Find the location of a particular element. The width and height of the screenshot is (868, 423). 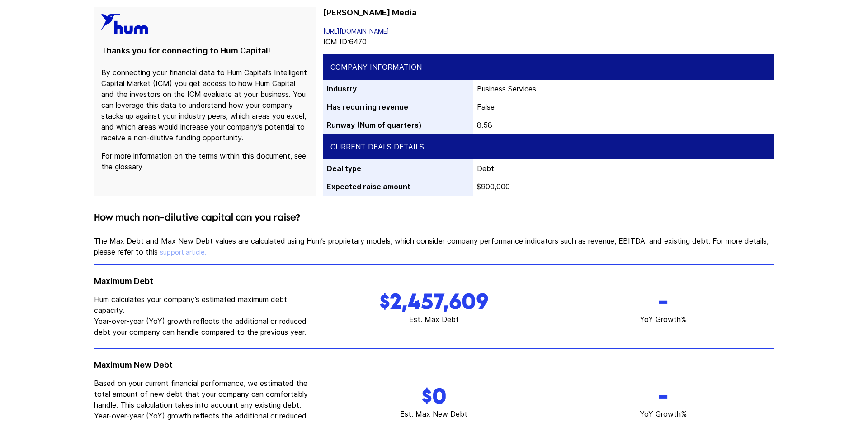

p: 8.58 is located at coordinates (624, 125).